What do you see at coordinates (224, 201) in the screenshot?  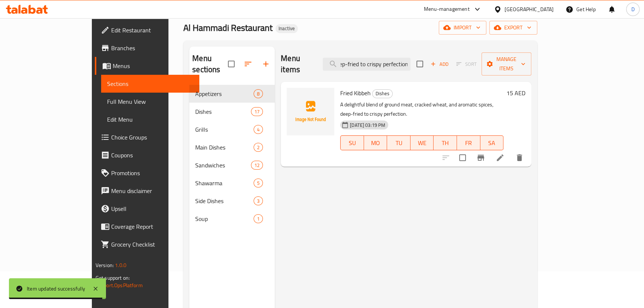 I see `div: Side Dishes` at bounding box center [224, 201].